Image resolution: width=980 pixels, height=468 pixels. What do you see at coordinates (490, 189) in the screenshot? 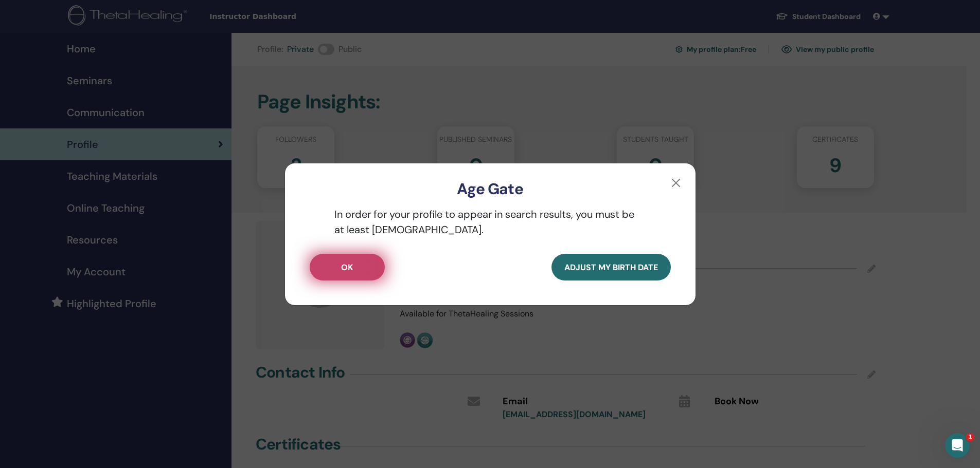
I see `h3: Age Gate` at bounding box center [490, 189].